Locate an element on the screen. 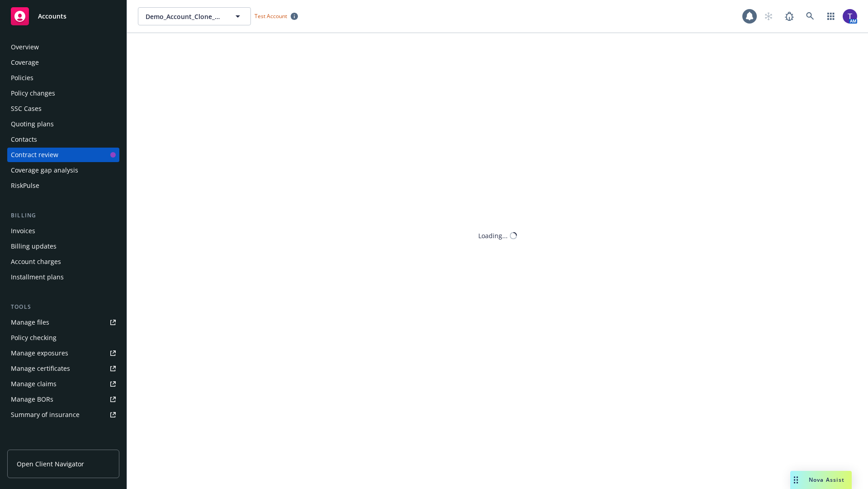  a: Manage BORs is located at coordinates (64, 399).